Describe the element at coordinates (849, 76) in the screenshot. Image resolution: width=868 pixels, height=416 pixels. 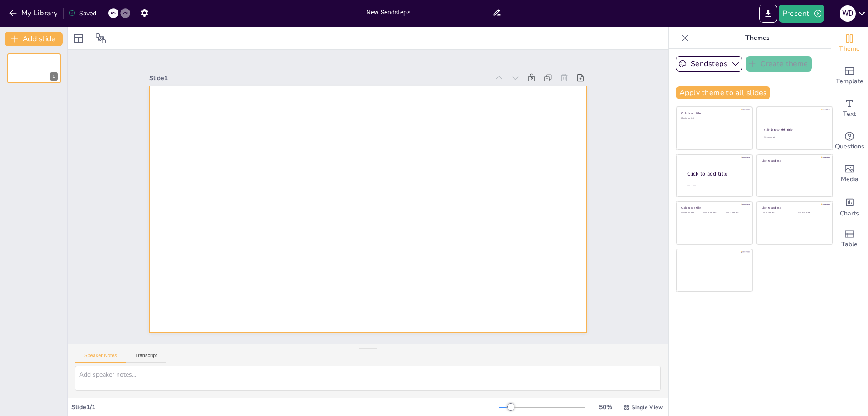
I see `div: Add ready made slides` at that location.